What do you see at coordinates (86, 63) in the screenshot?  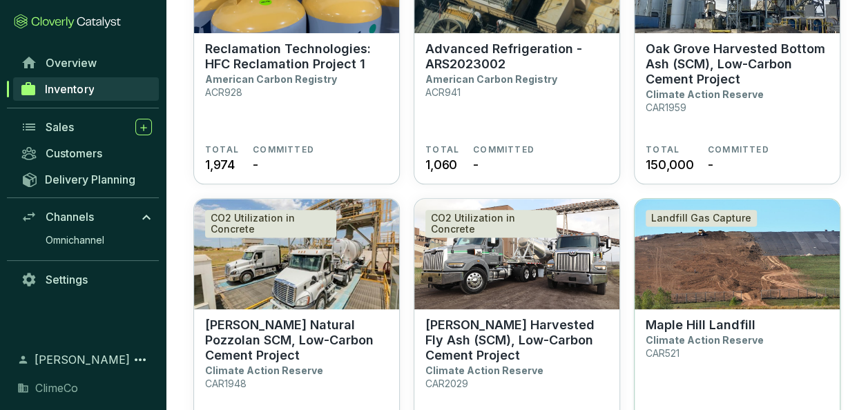 I see `a: Overview` at bounding box center [86, 63].